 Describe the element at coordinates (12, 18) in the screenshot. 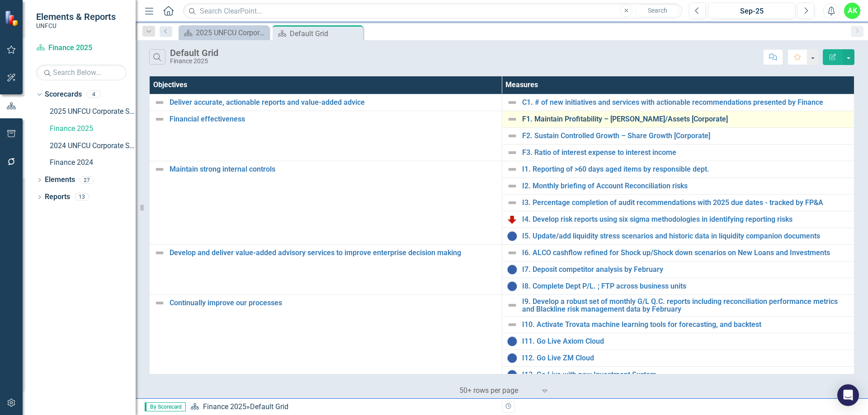

I see `img: ClearPoint Strategy` at that location.